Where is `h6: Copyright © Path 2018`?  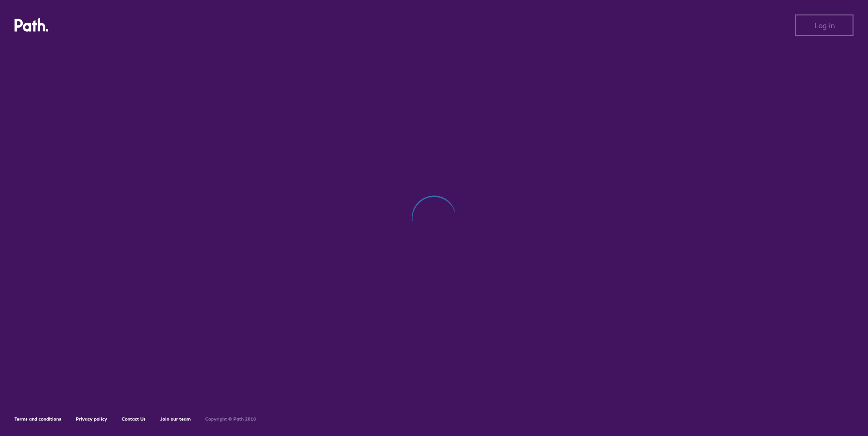 h6: Copyright © Path 2018 is located at coordinates (231, 419).